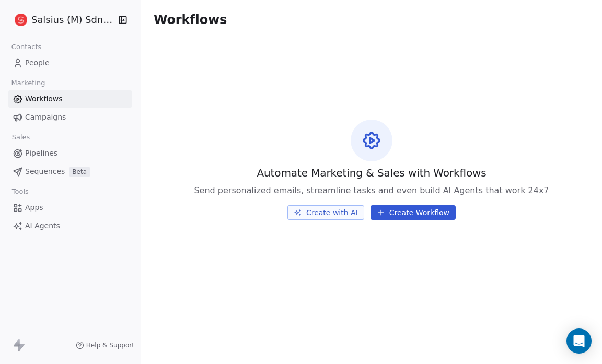  I want to click on a: Workflows, so click(70, 99).